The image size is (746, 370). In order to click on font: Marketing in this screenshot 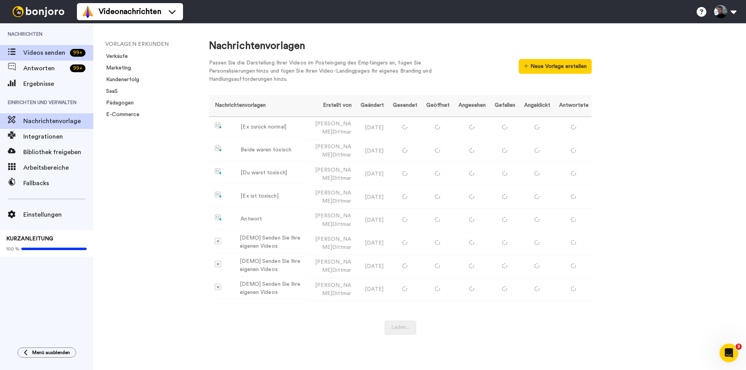, I will do `click(119, 68)`.